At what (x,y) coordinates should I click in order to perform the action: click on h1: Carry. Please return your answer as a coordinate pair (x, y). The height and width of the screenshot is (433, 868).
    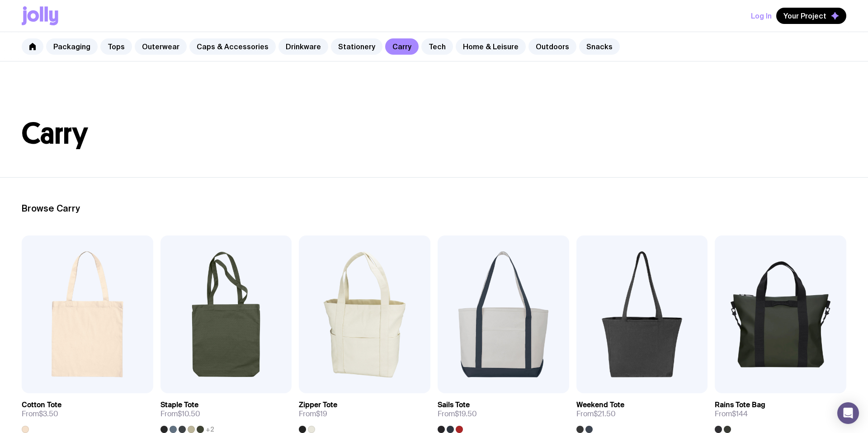
    Looking at the image, I should click on (434, 134).